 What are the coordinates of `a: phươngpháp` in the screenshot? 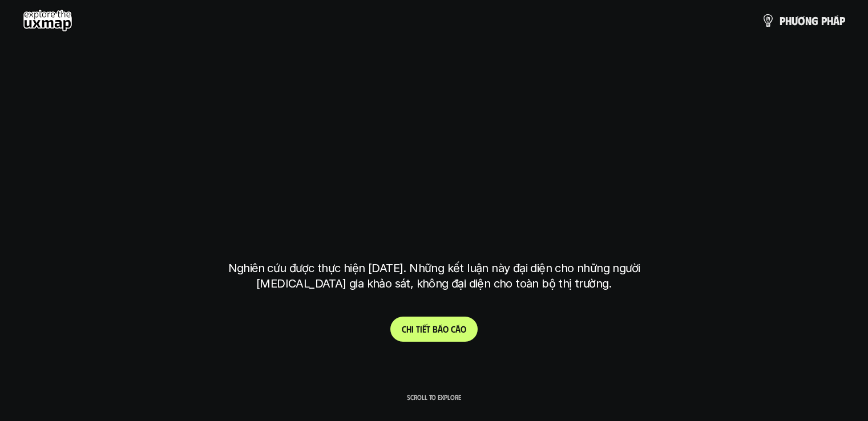 It's located at (803, 20).